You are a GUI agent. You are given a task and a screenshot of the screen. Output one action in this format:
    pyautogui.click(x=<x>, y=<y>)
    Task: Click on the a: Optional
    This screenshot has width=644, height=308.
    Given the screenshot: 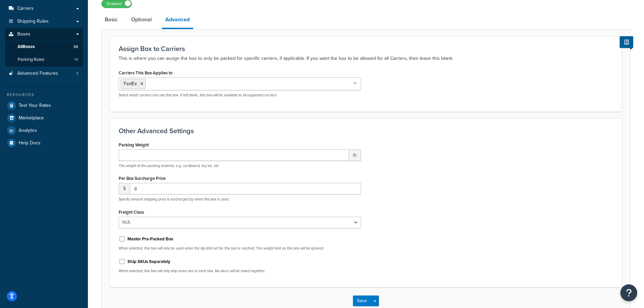 What is the action you would take?
    pyautogui.click(x=141, y=20)
    